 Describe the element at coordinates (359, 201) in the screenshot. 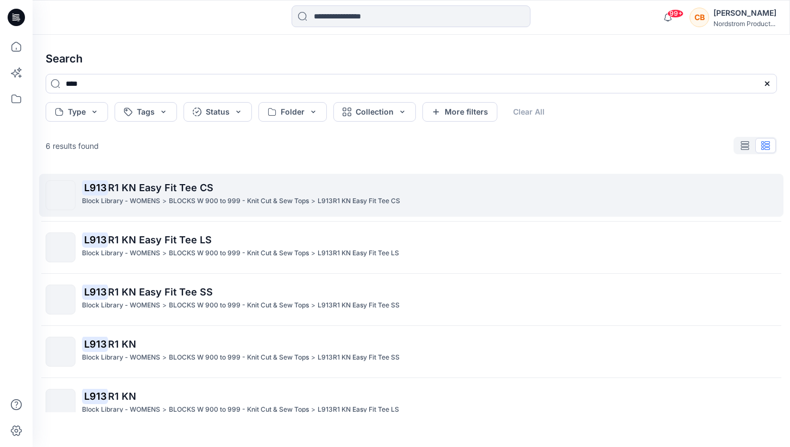

I see `p: L913R1 KN Easy Fit Tee CS` at that location.